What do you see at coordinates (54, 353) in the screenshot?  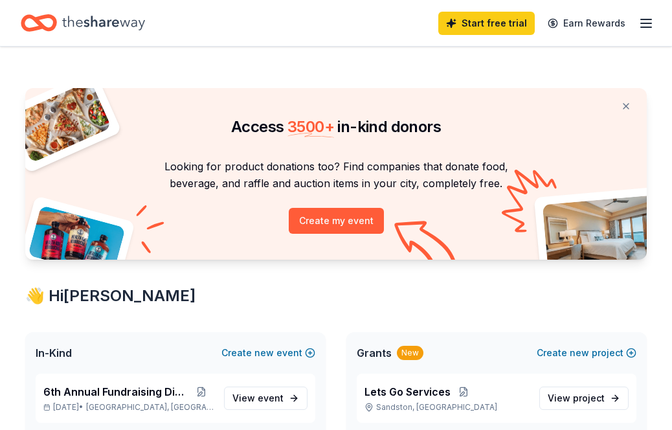 I see `span: In-Kind` at bounding box center [54, 353].